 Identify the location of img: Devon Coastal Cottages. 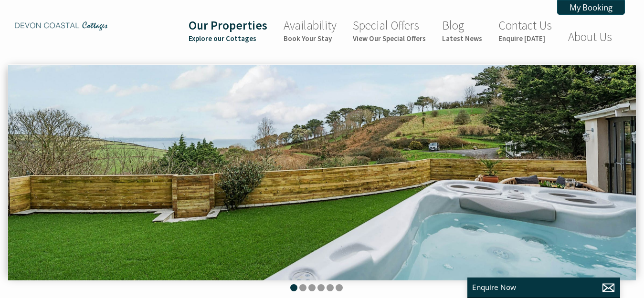
(61, 26).